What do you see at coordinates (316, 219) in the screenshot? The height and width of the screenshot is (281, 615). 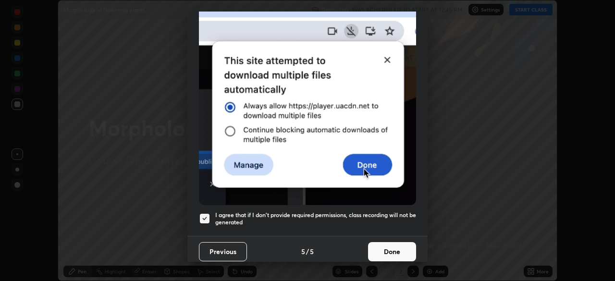 I see `h5: I agree that if I don't provide required permissions, class recording will not be generated` at bounding box center [316, 219].